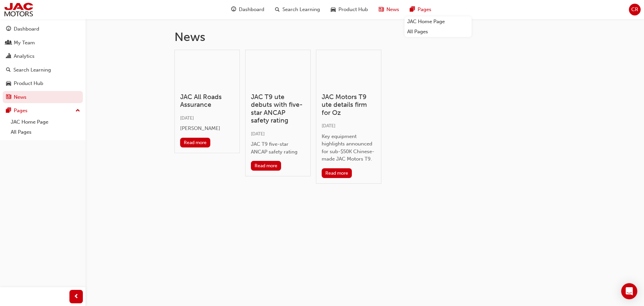 This screenshot has height=306, width=644. Describe the element at coordinates (76, 296) in the screenshot. I see `span: prev-icon` at that location.